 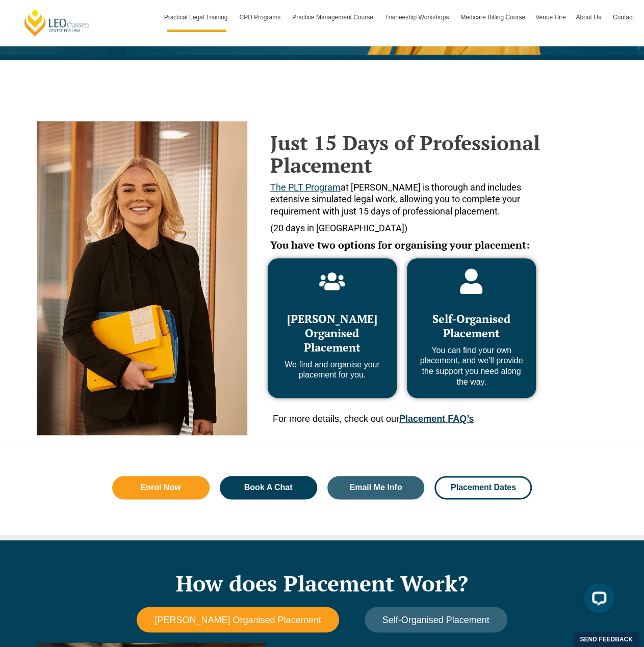 I want to click on h2: How does Placement Work?, so click(x=322, y=584).